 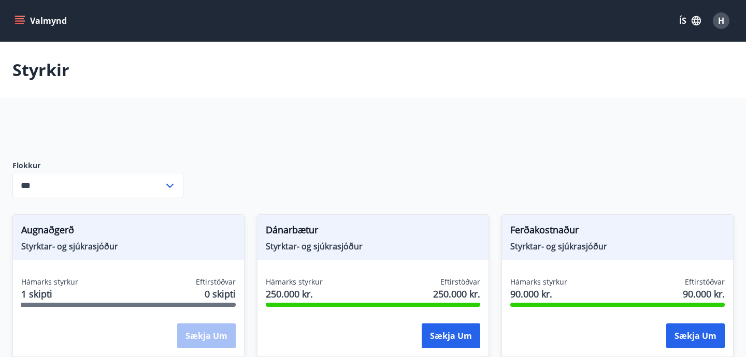 What do you see at coordinates (98, 166) in the screenshot?
I see `label: Flokkur` at bounding box center [98, 166].